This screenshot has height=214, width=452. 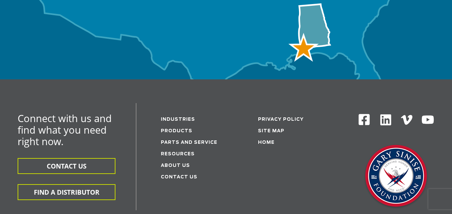 What do you see at coordinates (386, 120) in the screenshot?
I see `img: Linkedin` at bounding box center [386, 120].